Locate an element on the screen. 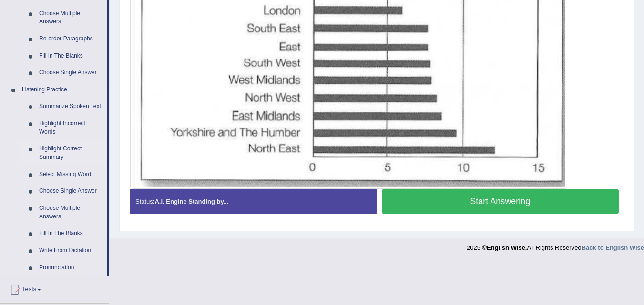 This screenshot has height=305, width=644. div: Status: is located at coordinates (253, 201).